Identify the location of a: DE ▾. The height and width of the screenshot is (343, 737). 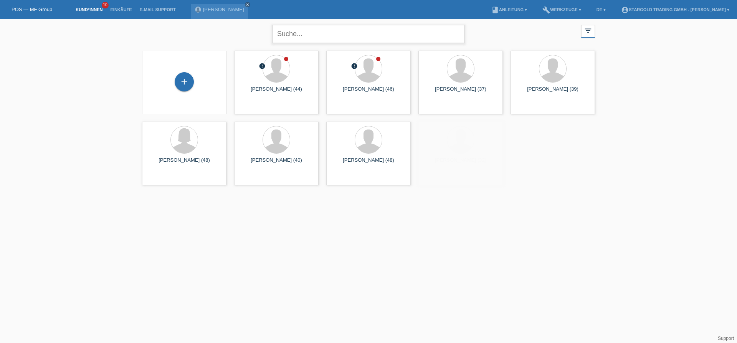
(601, 10).